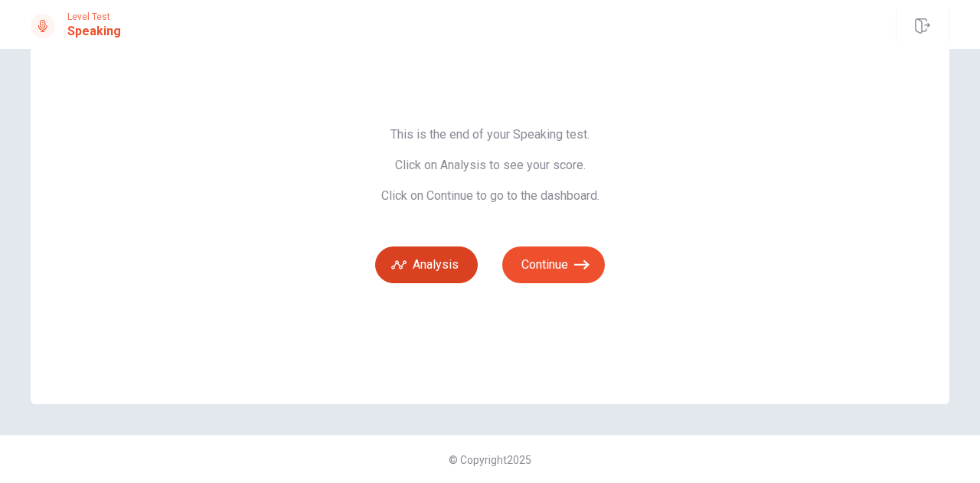 Image resolution: width=980 pixels, height=483 pixels. Describe the element at coordinates (554, 265) in the screenshot. I see `a: Continue` at that location.